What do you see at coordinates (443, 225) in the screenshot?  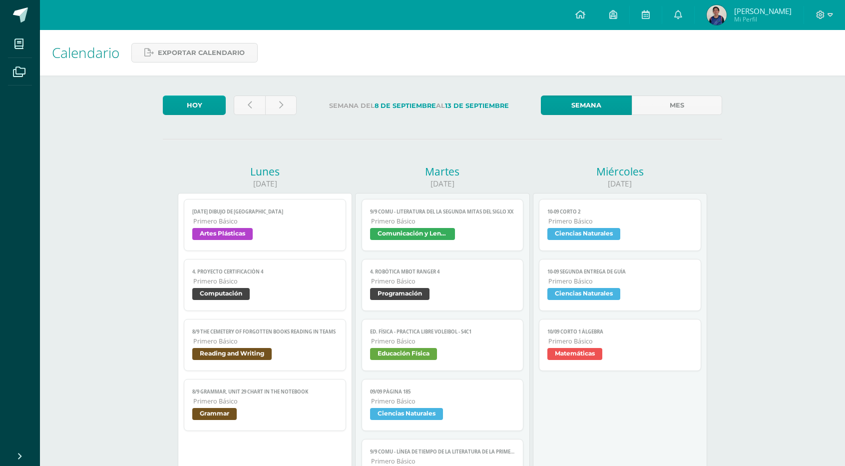 I see `a: 9/9 COMU - Literatura del la segunda mitas del siglo XXPrimero BásicoComunicación y Lenguaje` at bounding box center [443, 225].